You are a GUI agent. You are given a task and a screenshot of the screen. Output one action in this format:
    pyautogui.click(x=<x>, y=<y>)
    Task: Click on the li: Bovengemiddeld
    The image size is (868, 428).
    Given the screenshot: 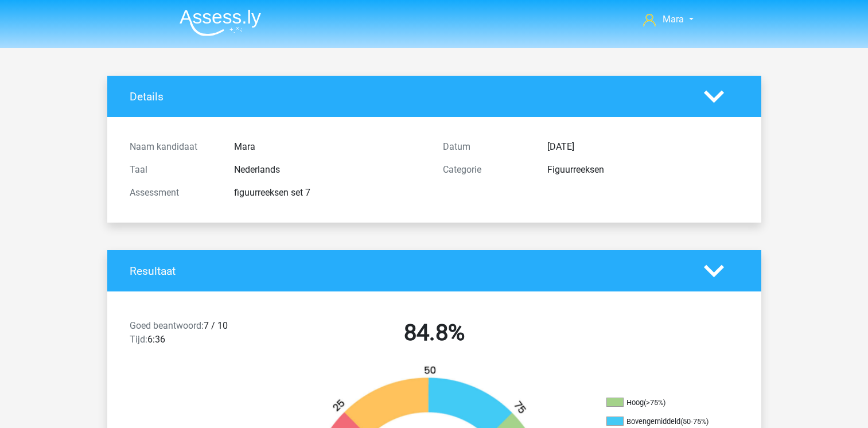 What is the action you would take?
    pyautogui.click(x=664, y=422)
    